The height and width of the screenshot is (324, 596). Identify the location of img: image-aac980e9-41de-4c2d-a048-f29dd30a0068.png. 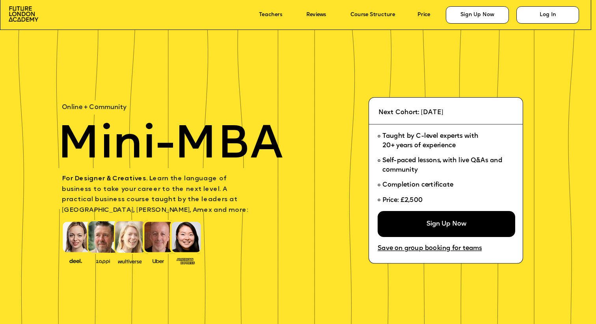
(23, 14).